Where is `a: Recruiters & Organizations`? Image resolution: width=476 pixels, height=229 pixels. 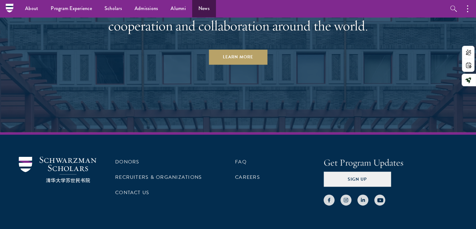
a: Recruiters & Organizations is located at coordinates (158, 177).